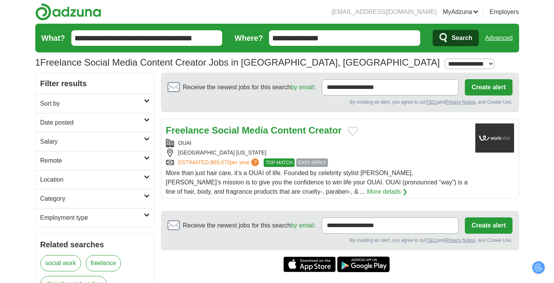 Image resolution: width=554 pixels, height=283 pixels. I want to click on a: Employment type, so click(95, 217).